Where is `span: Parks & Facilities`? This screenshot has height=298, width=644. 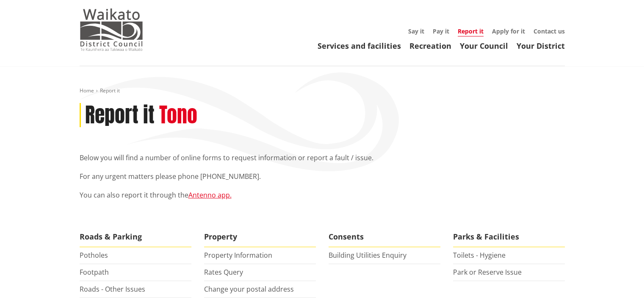
span: Parks & Facilities is located at coordinates (509, 237).